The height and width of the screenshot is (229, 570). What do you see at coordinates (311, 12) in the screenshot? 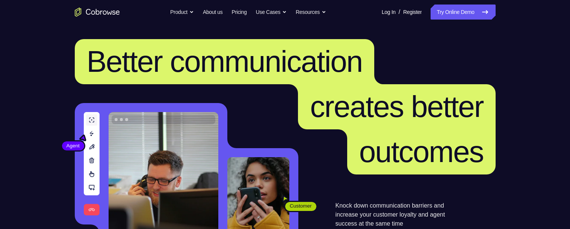
I see `button: Resources` at bounding box center [311, 12].